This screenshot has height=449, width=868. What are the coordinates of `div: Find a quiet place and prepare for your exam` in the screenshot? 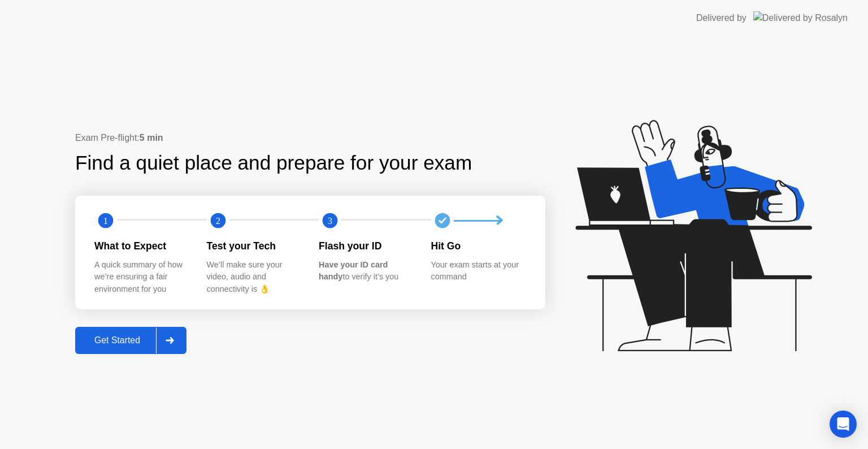 It's located at (274, 163).